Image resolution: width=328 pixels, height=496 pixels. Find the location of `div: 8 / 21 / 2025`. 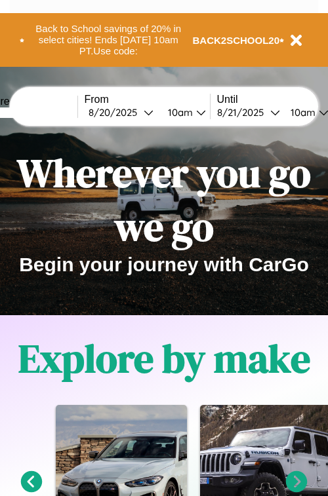

div: 8 / 21 / 2025 is located at coordinates (243, 112).